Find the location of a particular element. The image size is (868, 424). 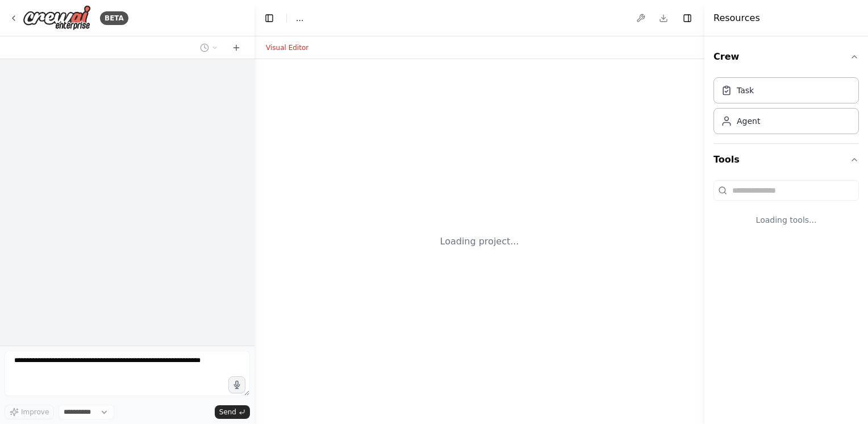

span: Send is located at coordinates (228, 412).